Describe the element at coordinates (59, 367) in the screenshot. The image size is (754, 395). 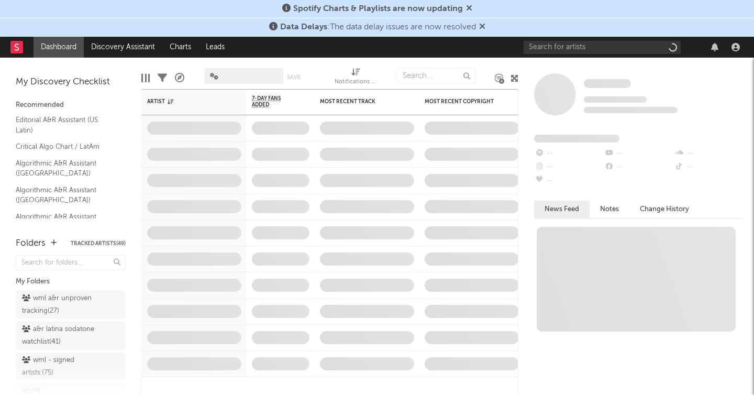
I see `div: wml - signed artists. ( 75 )` at that location.